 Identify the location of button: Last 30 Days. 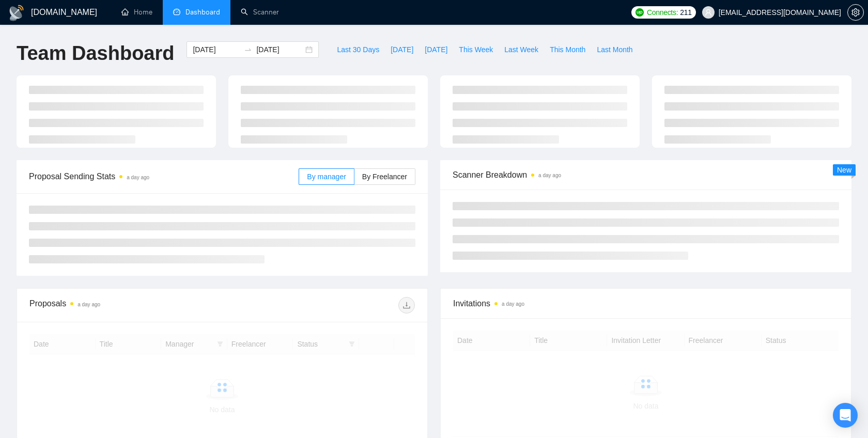
(358, 49).